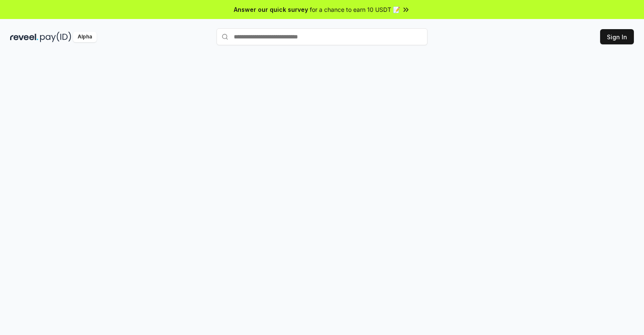 This screenshot has width=644, height=335. I want to click on img: reveel_dark, so click(24, 37).